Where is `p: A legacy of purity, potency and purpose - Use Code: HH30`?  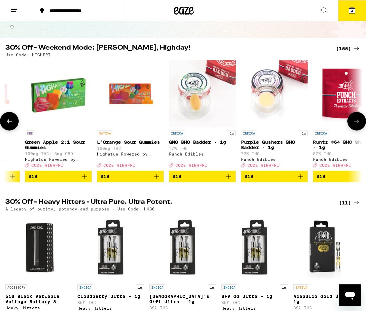
p: A legacy of purity, potency and purpose - Use Code: HH30 is located at coordinates (80, 209).